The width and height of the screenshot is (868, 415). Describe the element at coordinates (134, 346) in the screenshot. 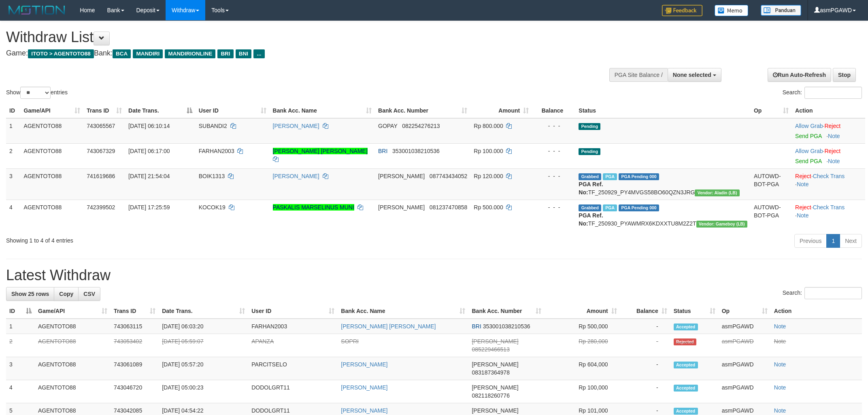

I see `td: 743053402` at that location.